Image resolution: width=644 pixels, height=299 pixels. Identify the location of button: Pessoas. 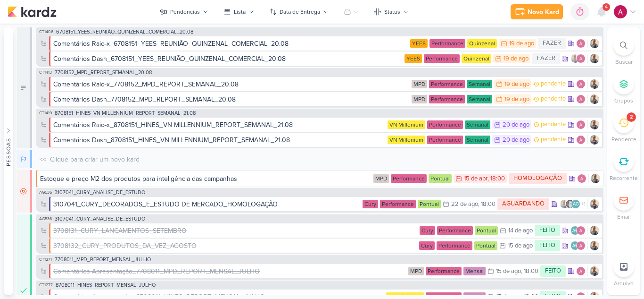
(8, 160).